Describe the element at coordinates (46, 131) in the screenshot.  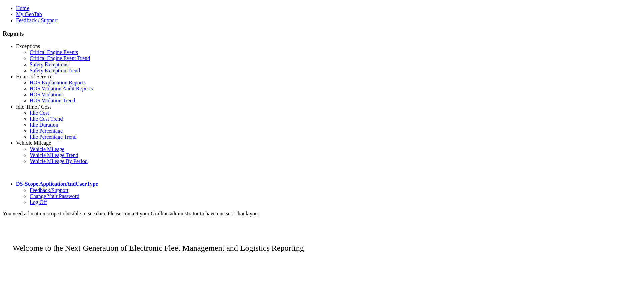
I see `a: Idle Percentage` at that location.